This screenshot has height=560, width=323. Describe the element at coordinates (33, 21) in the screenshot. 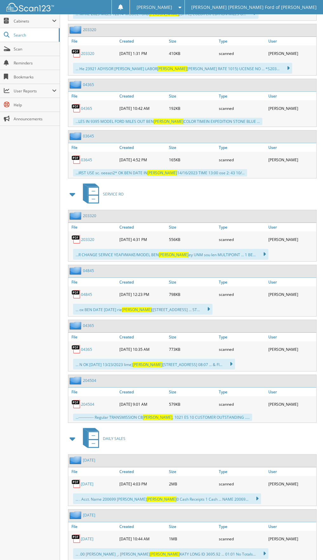

I see `span: Cabinets` at that location.